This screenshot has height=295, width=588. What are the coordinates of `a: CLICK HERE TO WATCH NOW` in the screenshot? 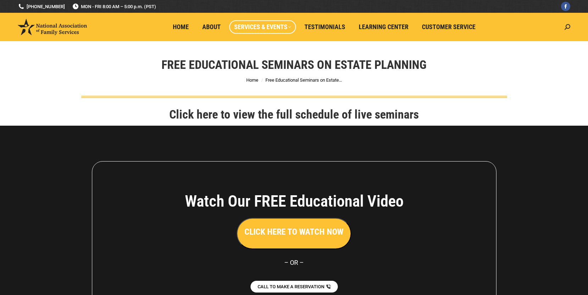 It's located at (294, 232).